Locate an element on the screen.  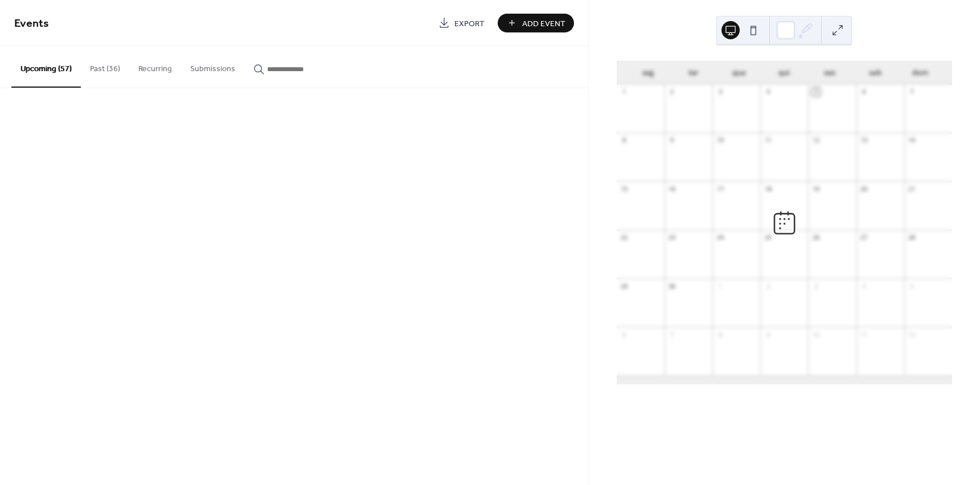
div: sex is located at coordinates (829, 73).